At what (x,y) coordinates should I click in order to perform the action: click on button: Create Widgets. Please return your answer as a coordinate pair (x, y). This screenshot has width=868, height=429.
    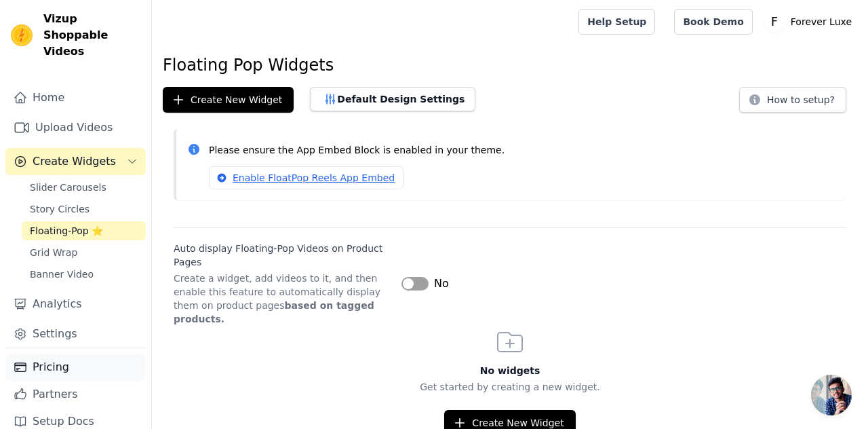
    Looking at the image, I should click on (75, 161).